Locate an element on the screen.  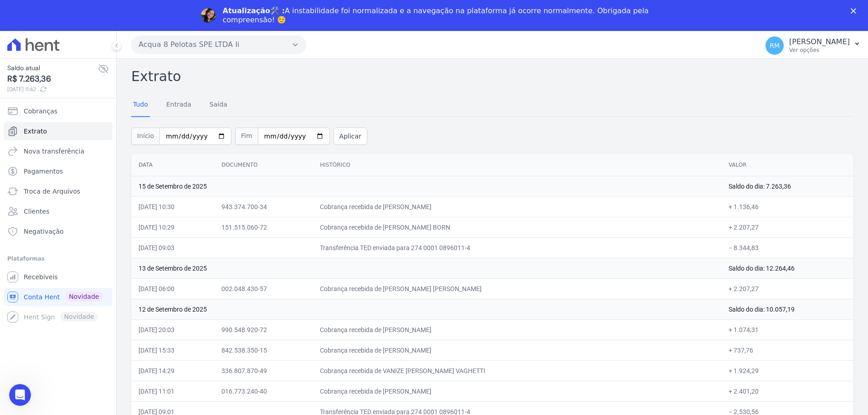
a: Tudo is located at coordinates (140, 105).